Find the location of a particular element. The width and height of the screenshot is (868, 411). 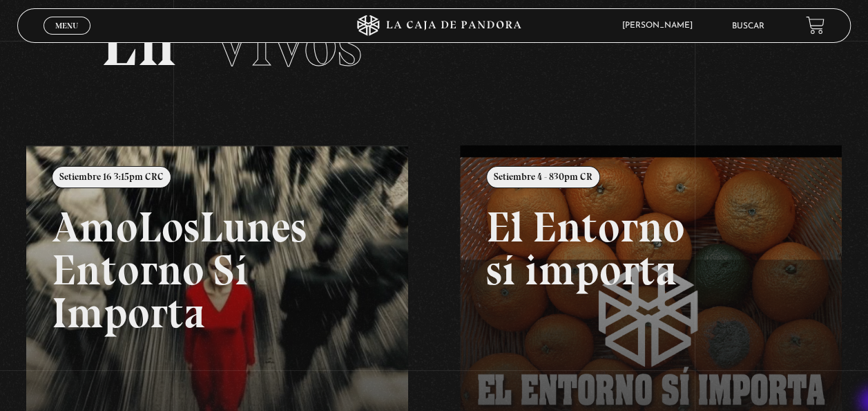

span: Menu is located at coordinates (66, 26).